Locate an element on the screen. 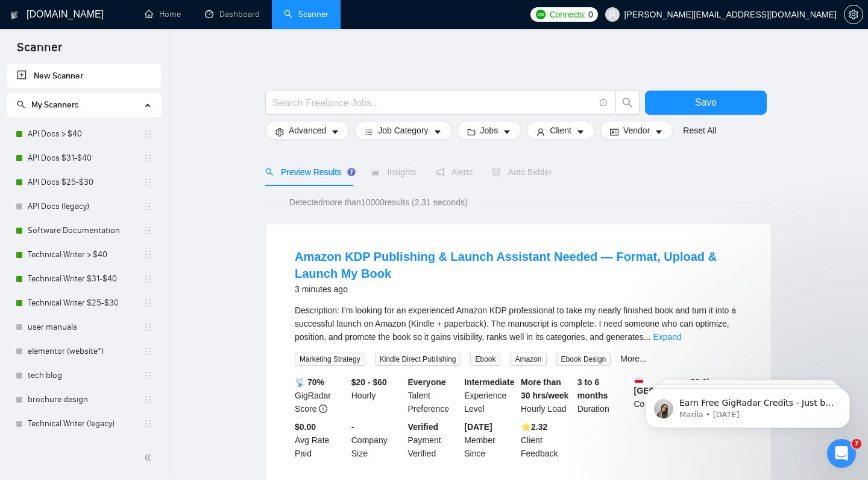  span: idcard is located at coordinates (614, 132).